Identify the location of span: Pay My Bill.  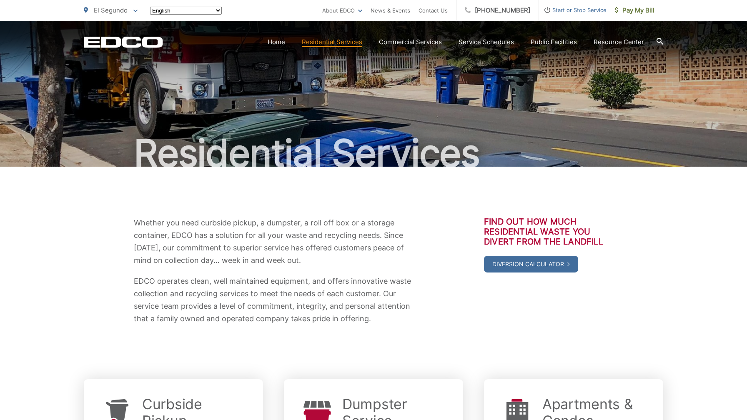
(635, 10).